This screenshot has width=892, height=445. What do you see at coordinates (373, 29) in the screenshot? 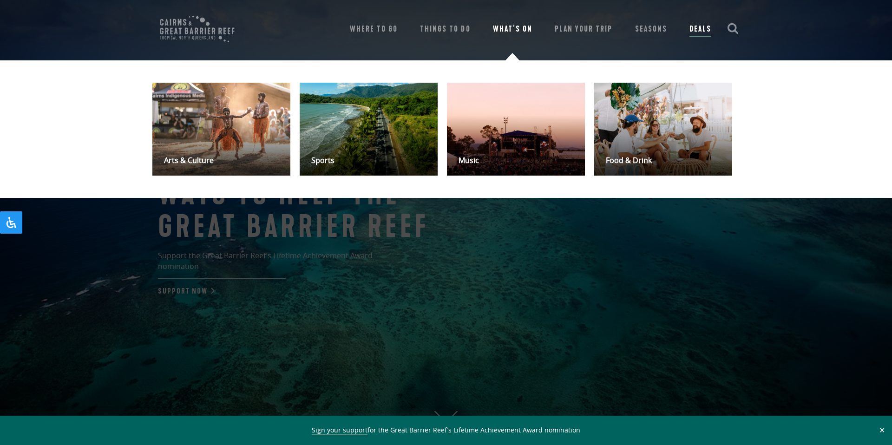
I see `a: Where To Go` at bounding box center [373, 29].